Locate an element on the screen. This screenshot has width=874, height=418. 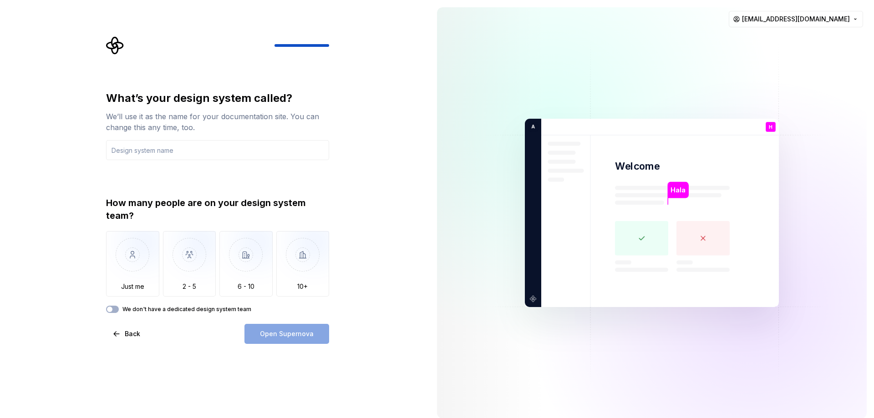
p: A is located at coordinates (531, 127).